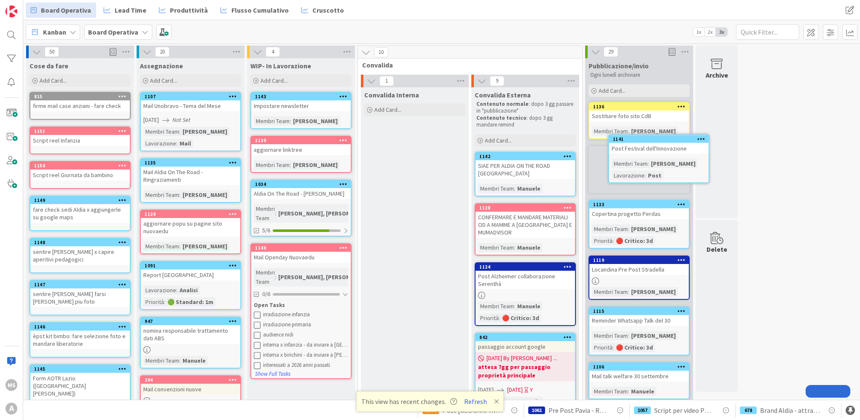 Image resolution: width=860 pixels, height=420 pixels. I want to click on div: 678, so click(749, 410).